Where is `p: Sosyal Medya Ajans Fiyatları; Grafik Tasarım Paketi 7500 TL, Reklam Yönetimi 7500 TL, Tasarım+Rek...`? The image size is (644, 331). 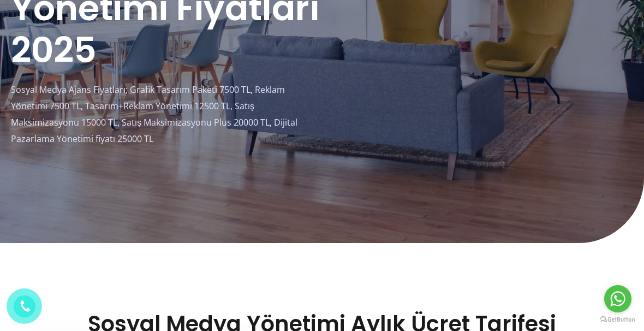
p: Sosyal Medya Ajans Fiyatları; Grafik Tasarım Paketi 7500 TL, Reklam Yönetimi 7500 TL, Tasarım+Rek... is located at coordinates (167, 114).